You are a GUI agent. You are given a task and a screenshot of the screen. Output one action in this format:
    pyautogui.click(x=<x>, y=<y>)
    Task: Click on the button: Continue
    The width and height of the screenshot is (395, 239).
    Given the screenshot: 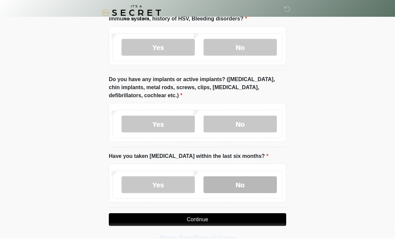 What is the action you would take?
    pyautogui.click(x=198, y=219)
    